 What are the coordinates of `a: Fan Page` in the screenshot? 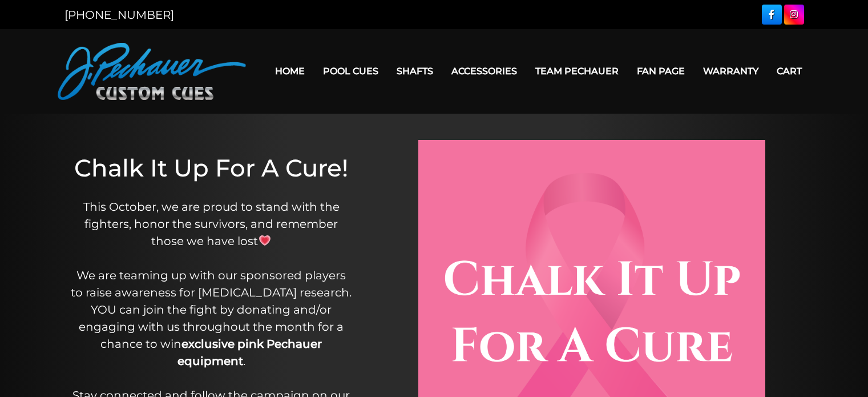 It's located at (661, 71).